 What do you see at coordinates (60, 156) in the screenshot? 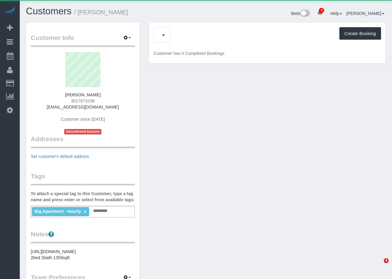
I see `a: Set customer's default address` at bounding box center [60, 156].